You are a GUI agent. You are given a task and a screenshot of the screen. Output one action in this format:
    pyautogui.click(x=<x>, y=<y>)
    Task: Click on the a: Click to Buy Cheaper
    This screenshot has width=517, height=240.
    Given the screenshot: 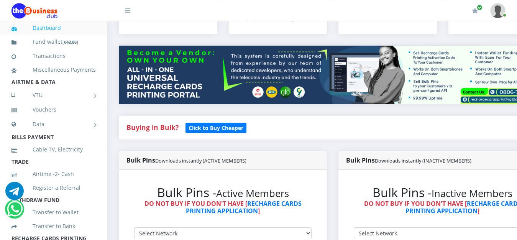 What is the action you would take?
    pyautogui.click(x=216, y=127)
    